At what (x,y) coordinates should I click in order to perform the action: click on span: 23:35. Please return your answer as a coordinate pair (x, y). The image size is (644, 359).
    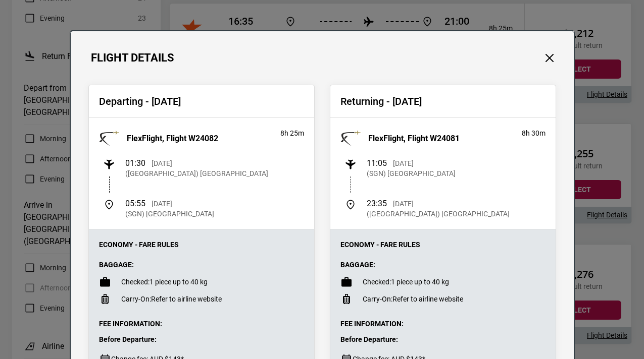
    Looking at the image, I should click on (377, 203).